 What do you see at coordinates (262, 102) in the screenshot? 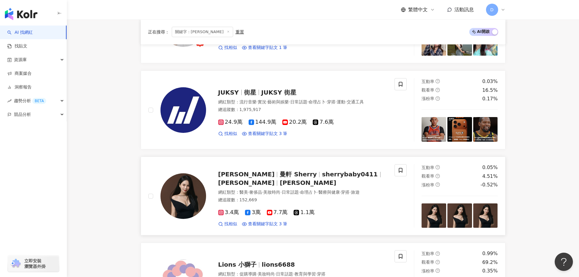
I see `span: 實況` at bounding box center [262, 102].